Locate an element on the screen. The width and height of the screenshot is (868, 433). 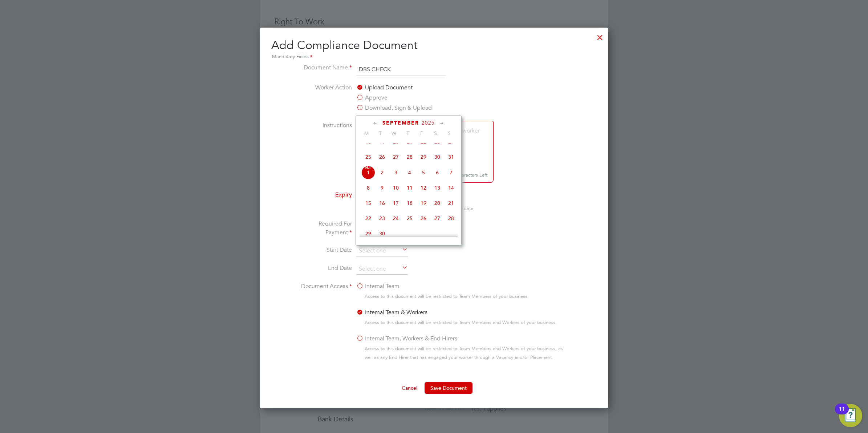
div: 11 is located at coordinates (842, 414).